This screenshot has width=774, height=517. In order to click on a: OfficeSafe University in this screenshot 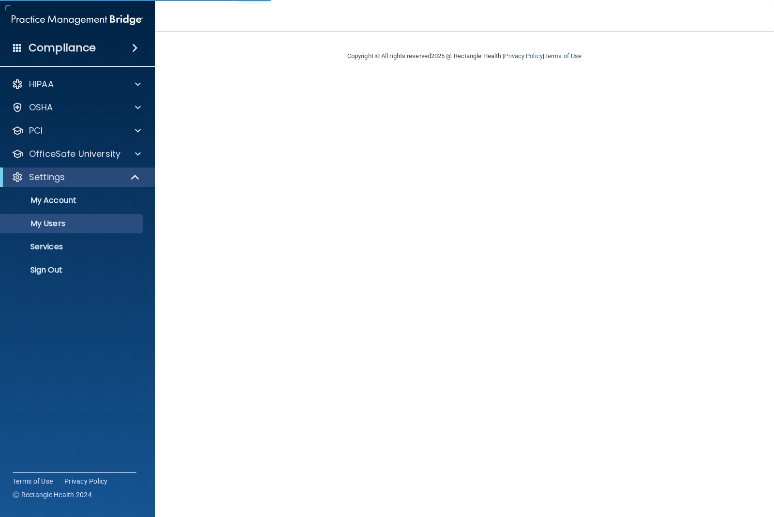, I will do `click(76, 154)`.